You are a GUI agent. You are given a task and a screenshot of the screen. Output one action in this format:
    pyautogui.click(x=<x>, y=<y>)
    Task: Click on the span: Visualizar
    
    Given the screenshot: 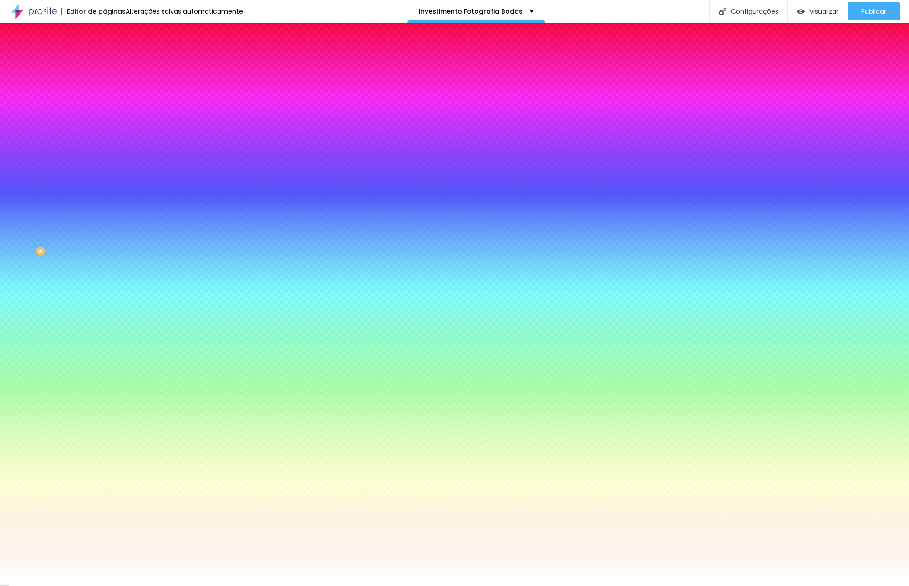 What is the action you would take?
    pyautogui.click(x=824, y=11)
    